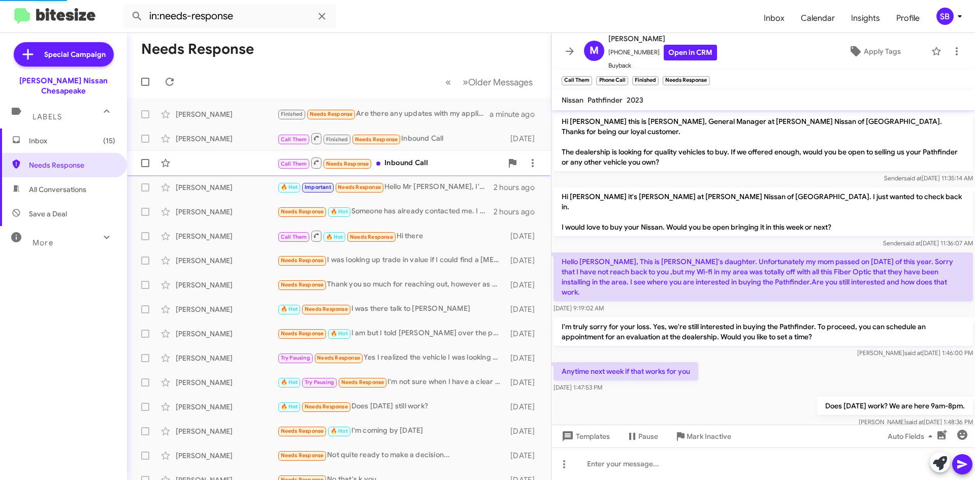  I want to click on span: Pause, so click(648, 436).